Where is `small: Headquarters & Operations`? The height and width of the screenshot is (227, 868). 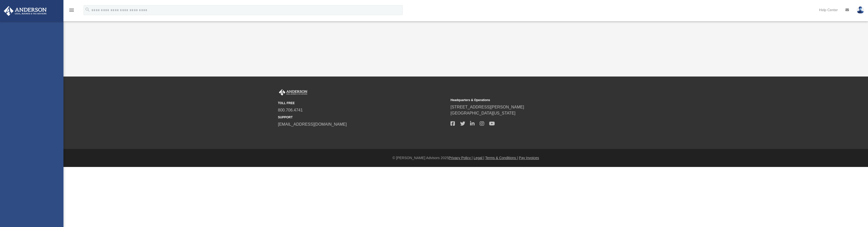 small: Headquarters & Operations is located at coordinates (535, 100).